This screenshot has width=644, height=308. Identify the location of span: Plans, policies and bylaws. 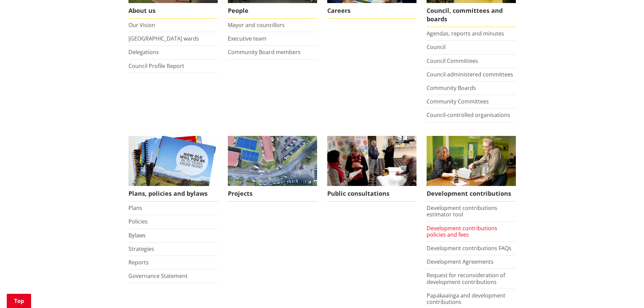
(173, 194).